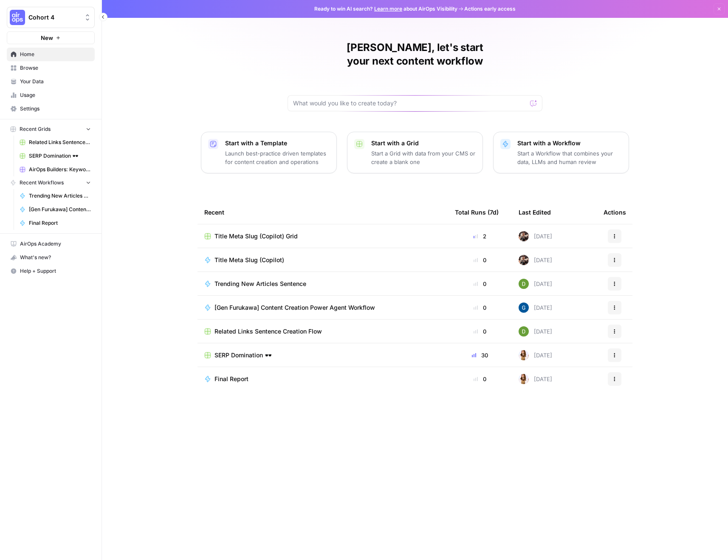 The image size is (728, 560). What do you see at coordinates (386, 9) in the screenshot?
I see `span: Ready to win AI search? about AirOps Visibility` at bounding box center [386, 9].